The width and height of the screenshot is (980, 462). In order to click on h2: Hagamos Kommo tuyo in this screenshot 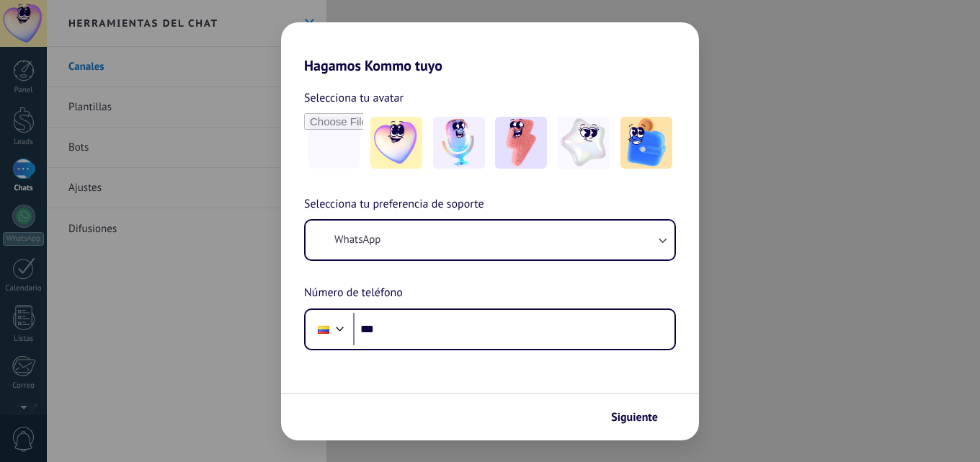, I will do `click(490, 49)`.